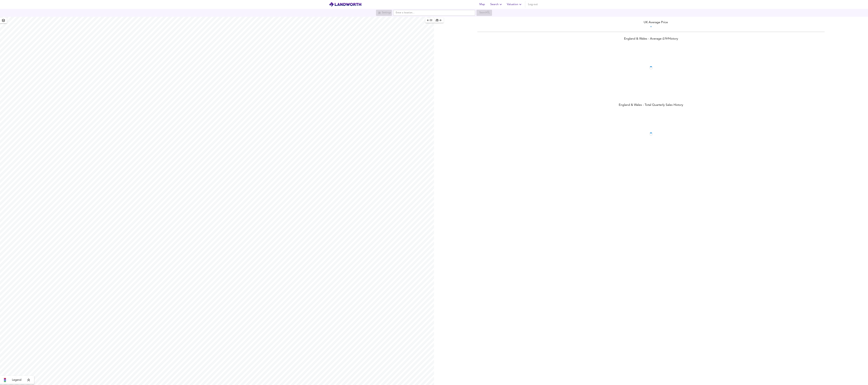  I want to click on button: Map, so click(482, 4).